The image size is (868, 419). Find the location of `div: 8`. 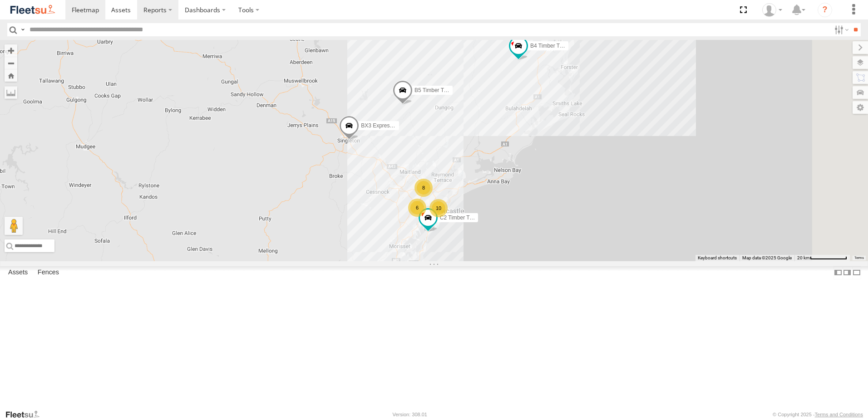

div: 8 is located at coordinates (424, 188).